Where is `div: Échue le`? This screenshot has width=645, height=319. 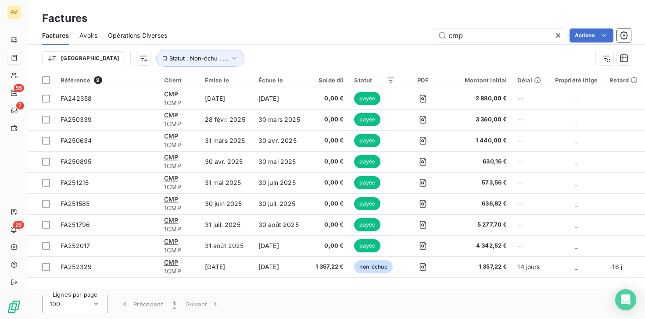 div: Échue le is located at coordinates (280, 80).